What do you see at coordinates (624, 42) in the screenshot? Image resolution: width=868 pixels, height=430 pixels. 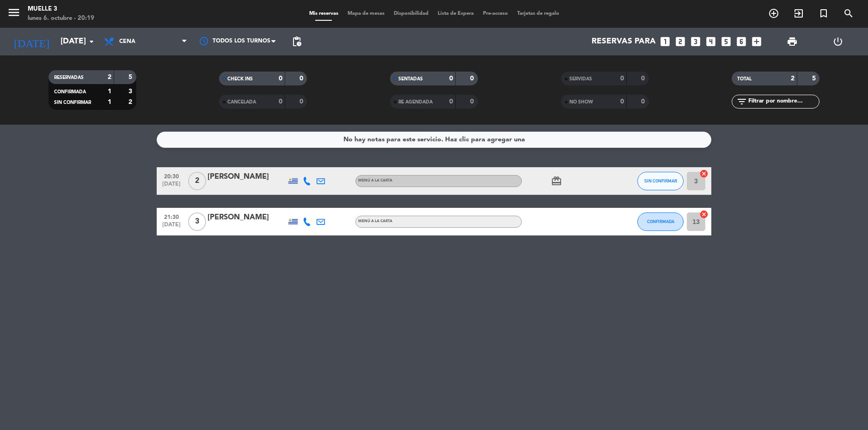 I see `span: Reservas para` at bounding box center [624, 42].